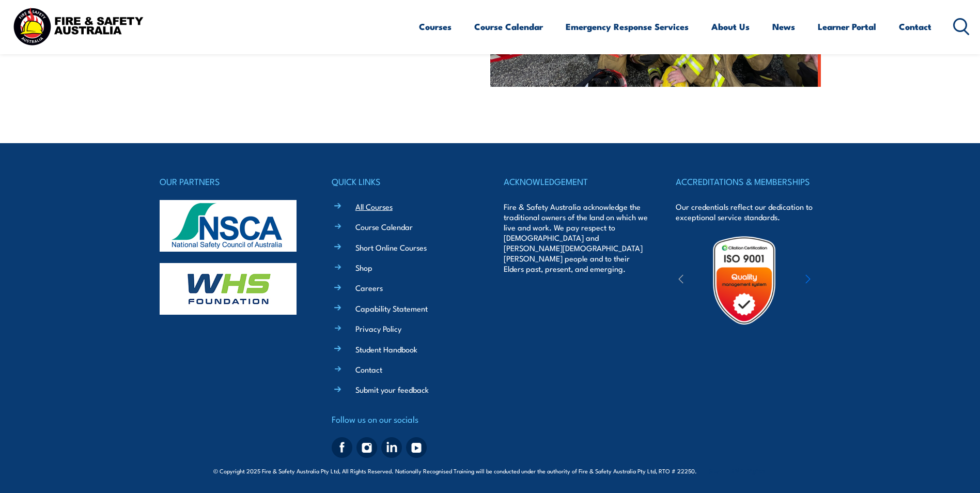  Describe the element at coordinates (748, 181) in the screenshot. I see `h4: ACCREDITATIONS & MEMBERSHIPS` at that location.